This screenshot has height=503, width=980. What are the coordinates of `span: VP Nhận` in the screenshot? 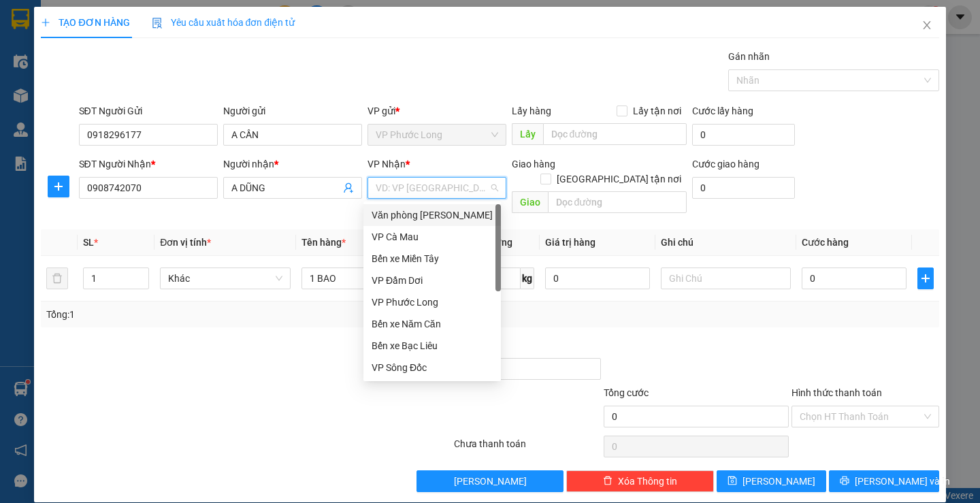 It's located at (387, 164).